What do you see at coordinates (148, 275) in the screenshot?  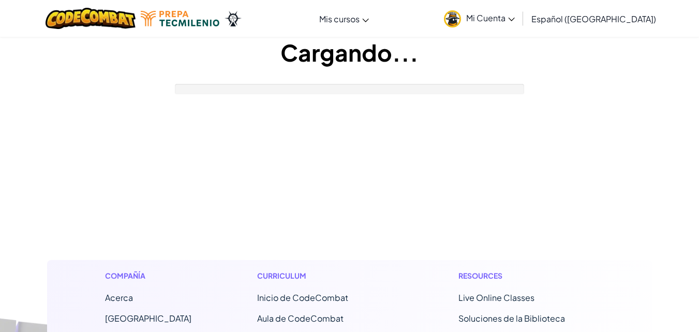 I see `h1: Compañía` at bounding box center [148, 275].